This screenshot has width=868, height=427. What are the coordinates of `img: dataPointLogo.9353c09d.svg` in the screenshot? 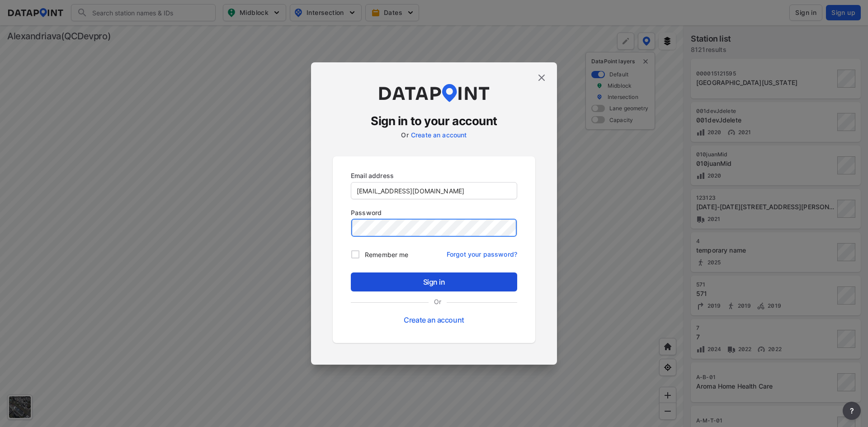 It's located at (434, 93).